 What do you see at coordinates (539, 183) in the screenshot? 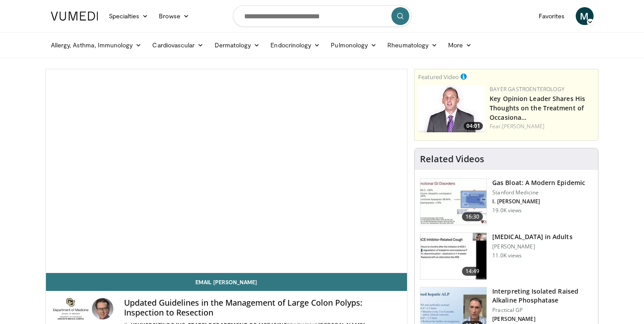
I see `h3: Gas Bloat: A Modern Epidemic` at bounding box center [539, 183].